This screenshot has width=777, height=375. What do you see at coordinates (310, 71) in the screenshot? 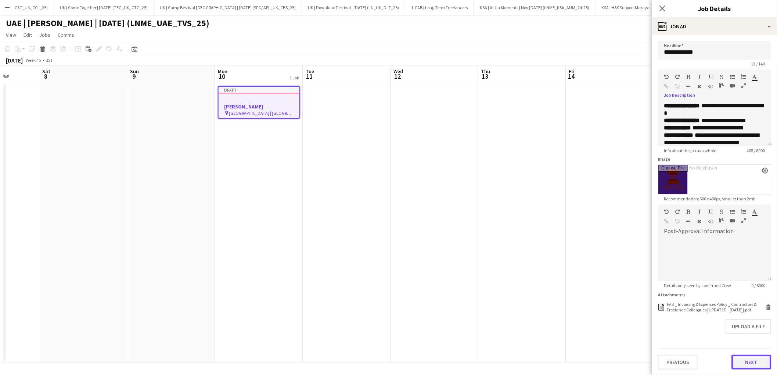
I see `span: Tue` at bounding box center [310, 71].